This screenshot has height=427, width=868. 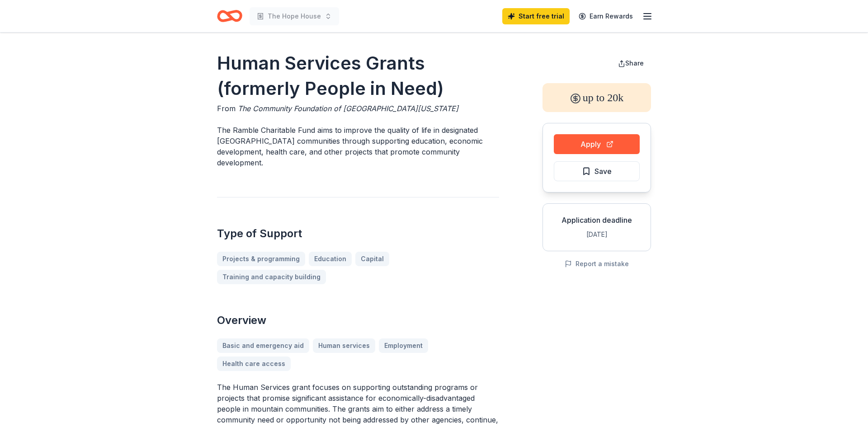 What do you see at coordinates (536, 16) in the screenshot?
I see `a: Start free trial` at bounding box center [536, 16].